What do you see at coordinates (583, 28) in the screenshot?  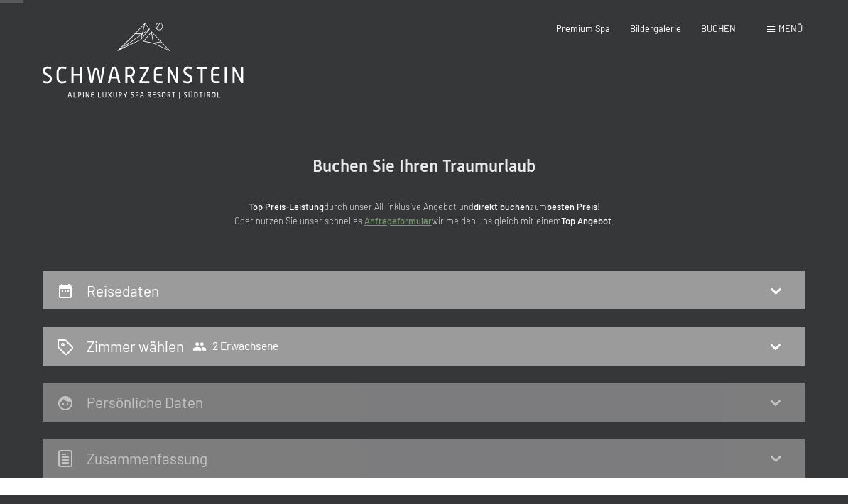 I see `a: Premium Spa` at bounding box center [583, 28].